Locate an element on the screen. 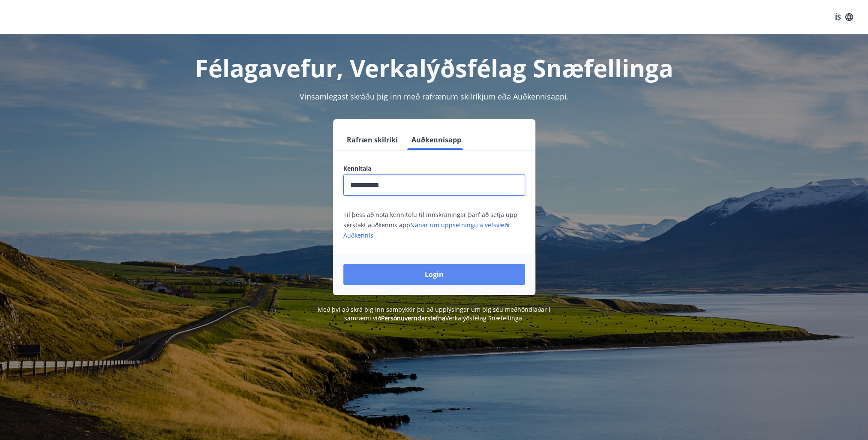 Image resolution: width=868 pixels, height=440 pixels. a: Persónuverndarstefna is located at coordinates (413, 318).